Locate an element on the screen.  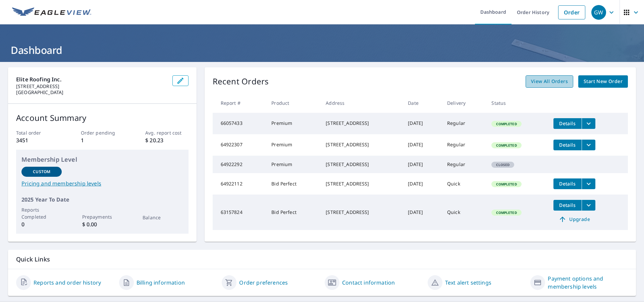
a: Payment options and membership levels is located at coordinates (587, 283).